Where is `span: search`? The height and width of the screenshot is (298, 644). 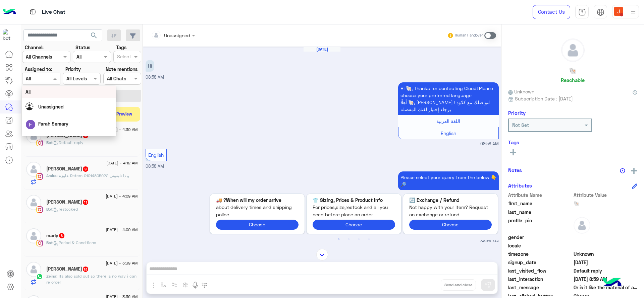
span: search is located at coordinates (94, 35).